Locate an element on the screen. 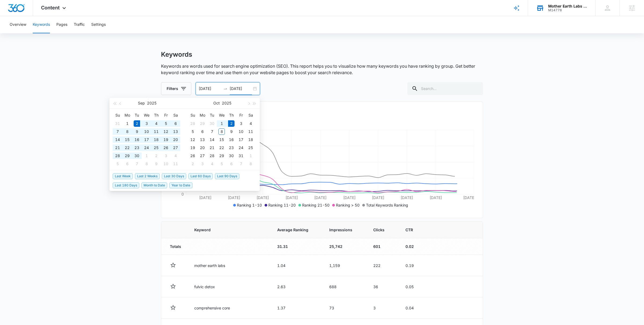 The image size is (644, 325). span: Impressions is located at coordinates (341, 230).